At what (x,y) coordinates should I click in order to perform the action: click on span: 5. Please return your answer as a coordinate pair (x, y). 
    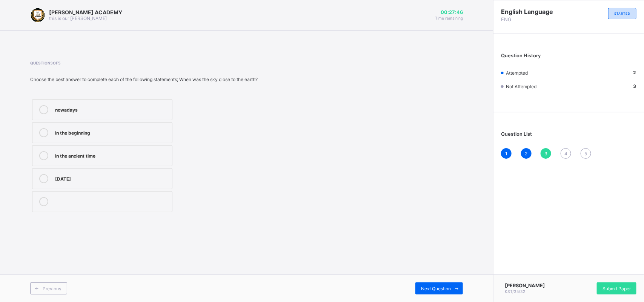
    Looking at the image, I should click on (586, 154).